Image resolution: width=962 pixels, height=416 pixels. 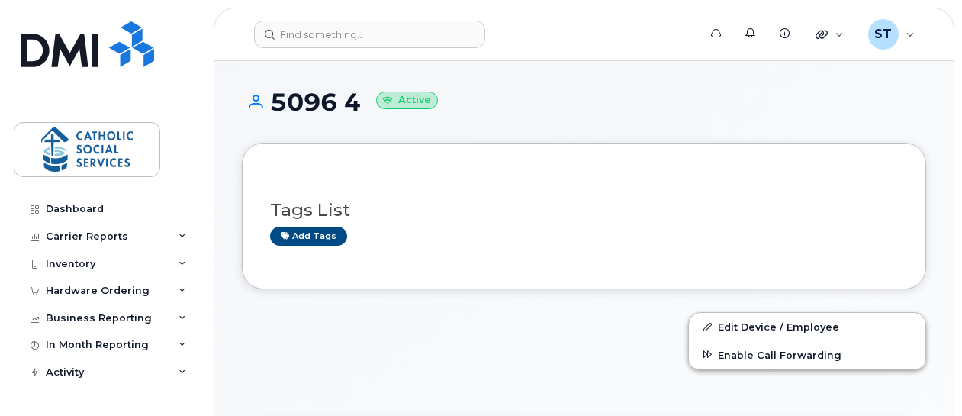 What do you see at coordinates (308, 236) in the screenshot?
I see `a: Add tags` at bounding box center [308, 236].